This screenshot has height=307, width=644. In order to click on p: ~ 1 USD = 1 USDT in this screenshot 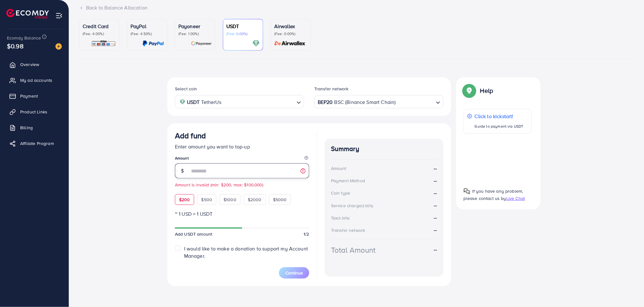, I will do `click(242, 214)`.